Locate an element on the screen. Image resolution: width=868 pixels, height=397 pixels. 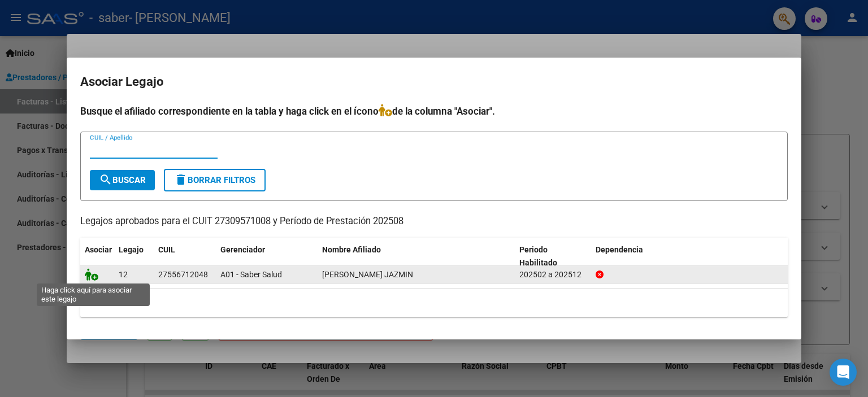
button: Borrar Filtros is located at coordinates (214, 180).